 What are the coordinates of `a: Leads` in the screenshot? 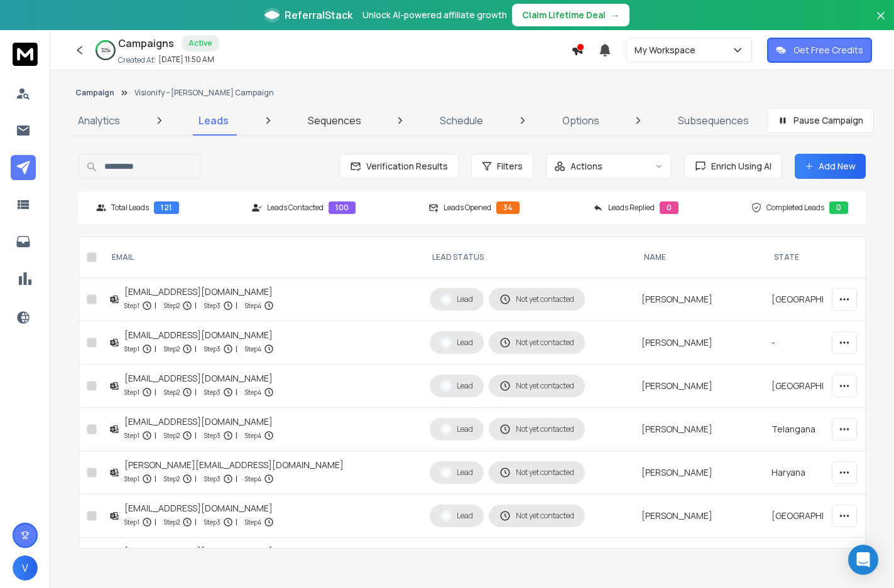 It's located at (213, 120).